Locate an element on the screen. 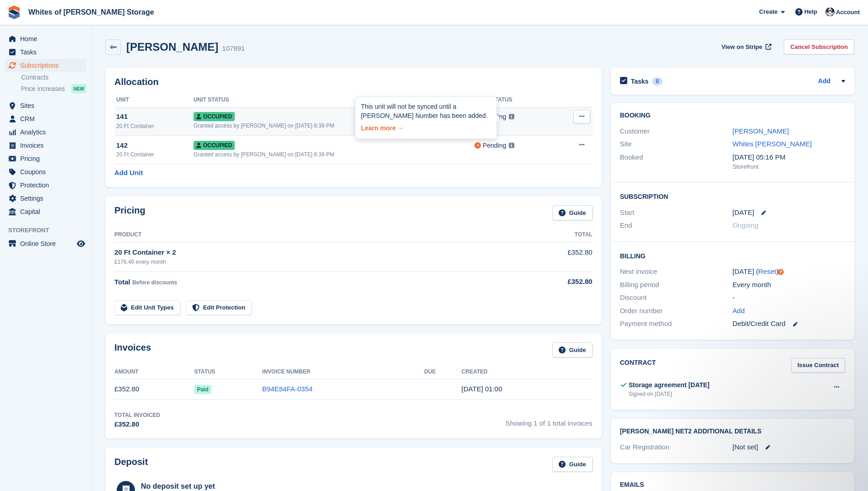 This screenshot has height=491, width=868. div: Debit/Credit Card is located at coordinates (789, 324).